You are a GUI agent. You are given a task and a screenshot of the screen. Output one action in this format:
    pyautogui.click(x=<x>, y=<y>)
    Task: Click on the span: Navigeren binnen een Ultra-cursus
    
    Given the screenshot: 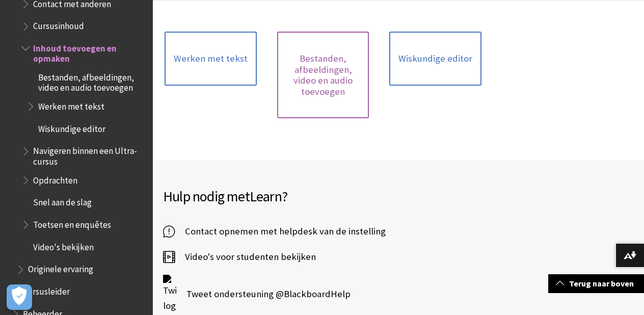 What is the action you would take?
    pyautogui.click(x=89, y=154)
    